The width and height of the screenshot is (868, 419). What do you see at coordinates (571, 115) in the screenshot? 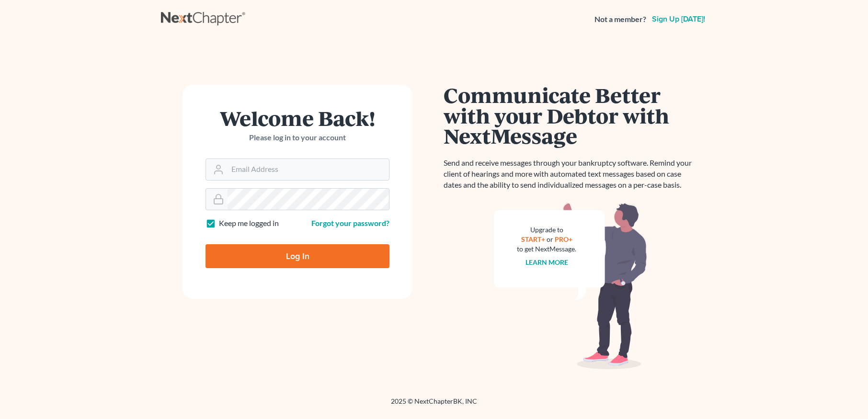
I see `h1: Communicate Better with your Debtor with NextMessage` at bounding box center [571, 115].